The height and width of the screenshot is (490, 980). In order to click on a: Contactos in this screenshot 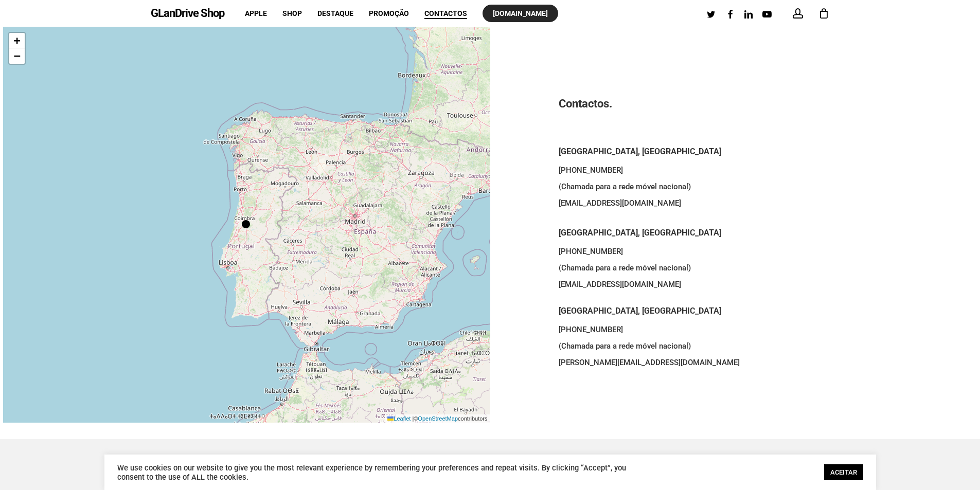, I will do `click(446, 13)`.